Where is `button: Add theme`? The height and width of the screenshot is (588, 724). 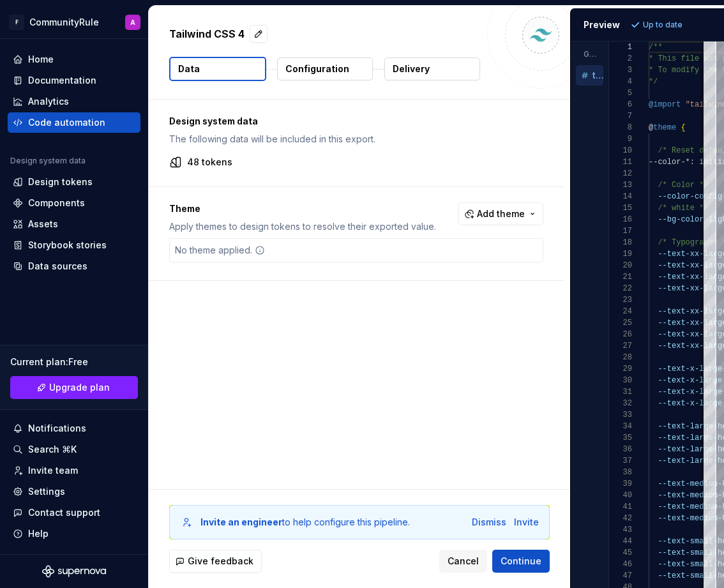 button: Add theme is located at coordinates (500, 214).